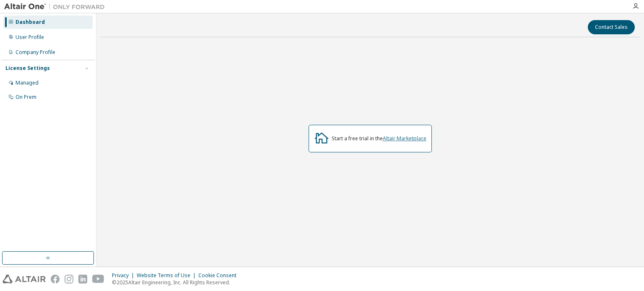 This screenshot has width=644, height=291. Describe the element at coordinates (405, 138) in the screenshot. I see `a: Altair Marketplace` at that location.